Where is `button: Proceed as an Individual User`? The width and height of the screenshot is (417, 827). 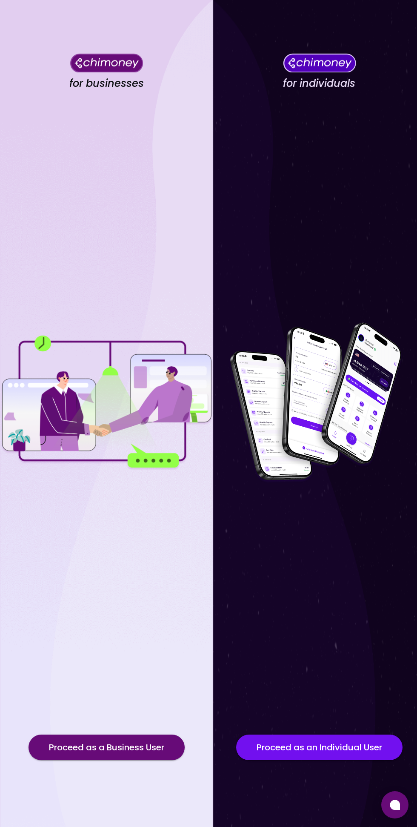
button: Proceed as an Individual User is located at coordinates (319, 747).